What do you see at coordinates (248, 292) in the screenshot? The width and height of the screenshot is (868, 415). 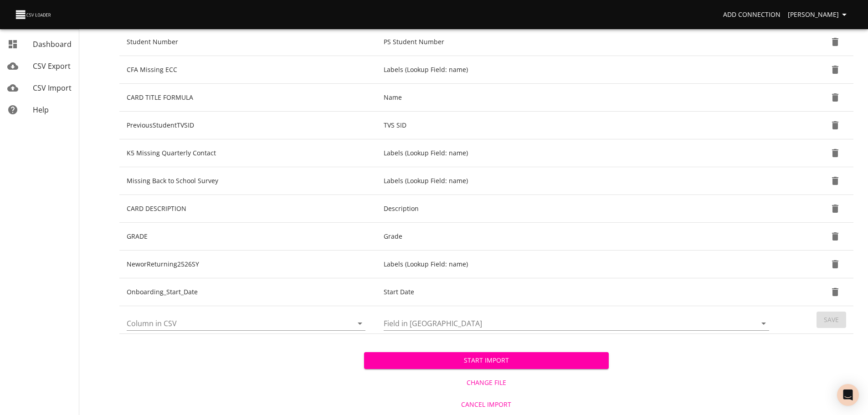 I see `td: Onboarding_Start_Date` at bounding box center [248, 292].